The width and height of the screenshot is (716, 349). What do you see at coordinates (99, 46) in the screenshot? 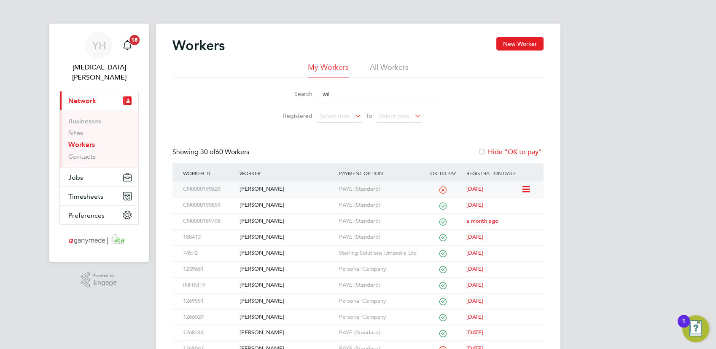
I see `span: YH` at bounding box center [99, 46].